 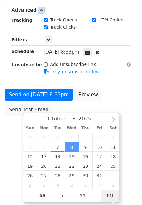 I want to click on span: October 4, 2025, so click(x=113, y=137).